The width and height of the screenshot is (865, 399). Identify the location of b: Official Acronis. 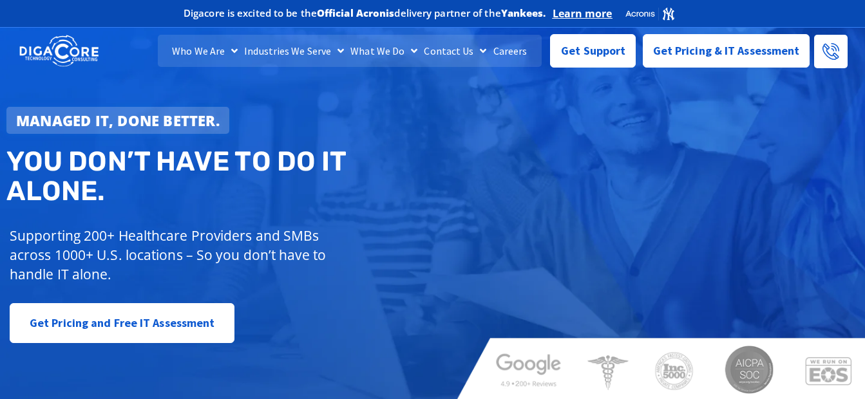
(355, 13).